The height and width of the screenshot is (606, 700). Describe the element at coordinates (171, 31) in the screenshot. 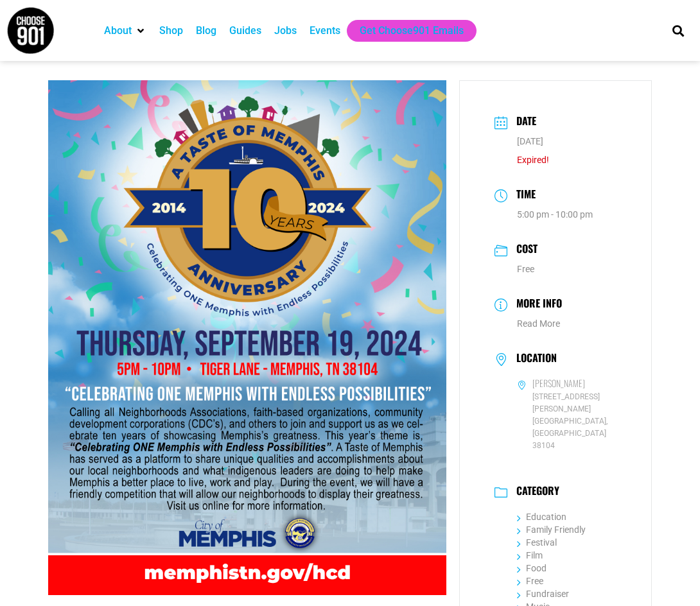

I see `div: Shop` at that location.